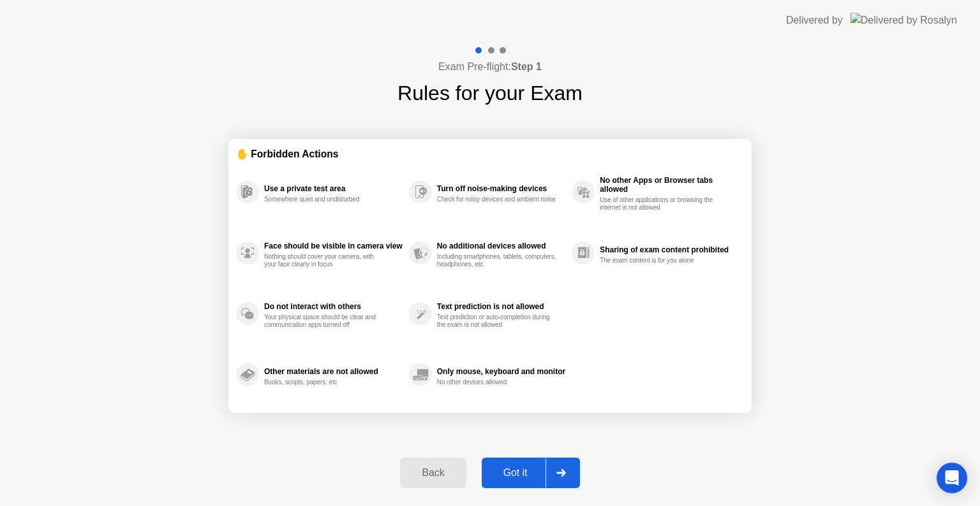 Image resolution: width=980 pixels, height=506 pixels. What do you see at coordinates (490, 93) in the screenshot?
I see `h1: Rules for your Exam` at bounding box center [490, 93].